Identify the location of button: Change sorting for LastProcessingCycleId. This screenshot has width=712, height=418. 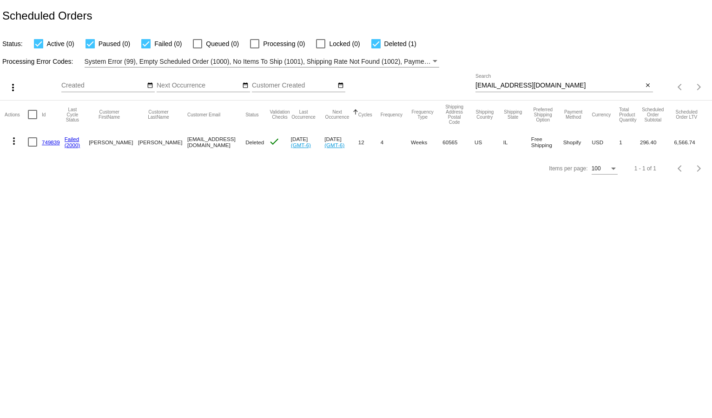
(73, 114).